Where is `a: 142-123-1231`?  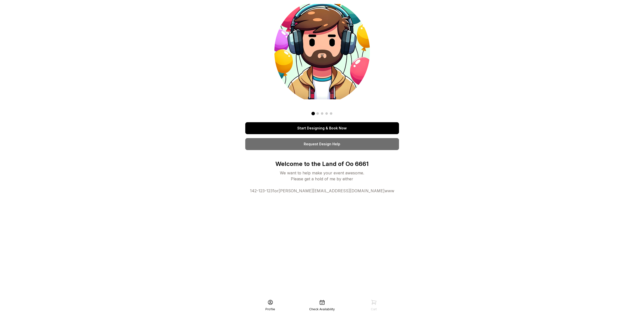
a: 142-123-1231 is located at coordinates (262, 191).